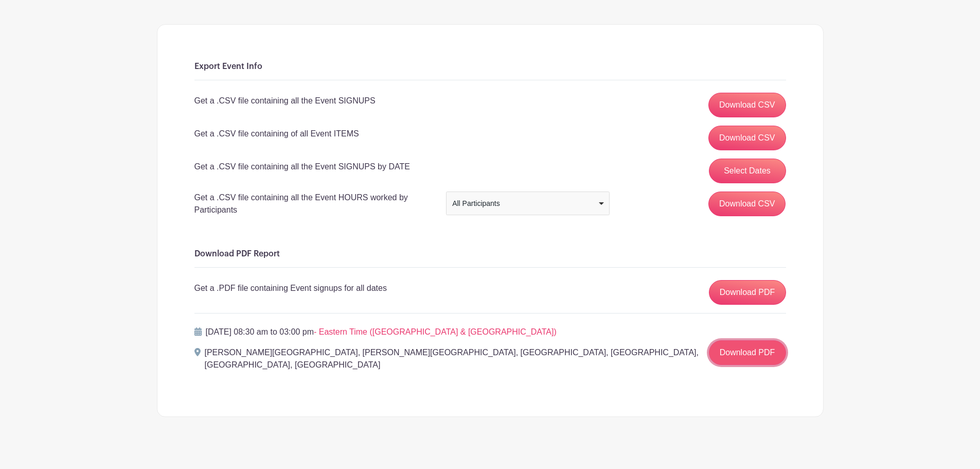  What do you see at coordinates (314, 204) in the screenshot?
I see `p: Get a .CSV file containing all the Event HOURS worked by Participants` at bounding box center [314, 204].